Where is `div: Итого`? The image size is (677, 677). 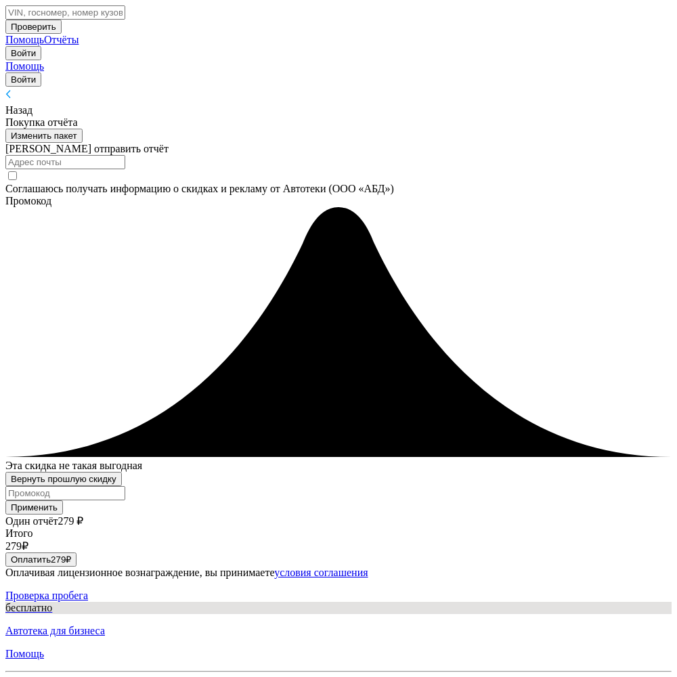
div: Итого is located at coordinates (338, 533).